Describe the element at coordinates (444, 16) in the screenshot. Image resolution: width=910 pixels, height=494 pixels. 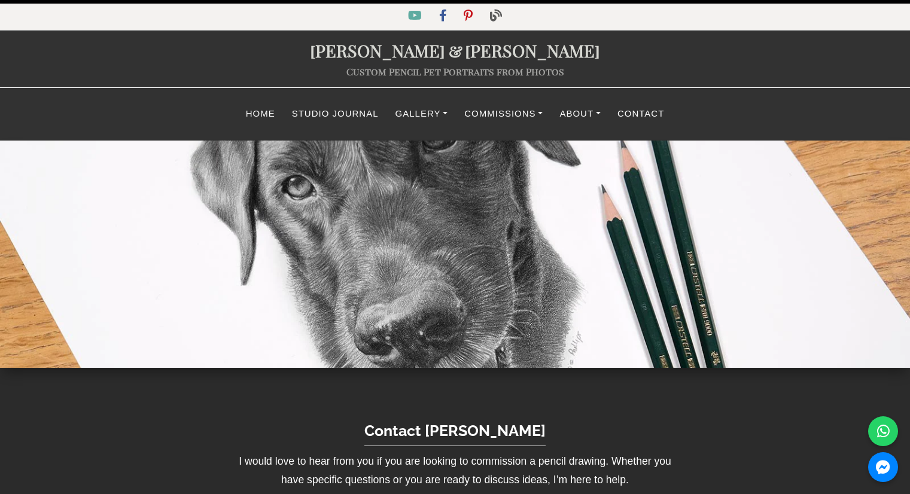
I see `a: Facebook` at that location.